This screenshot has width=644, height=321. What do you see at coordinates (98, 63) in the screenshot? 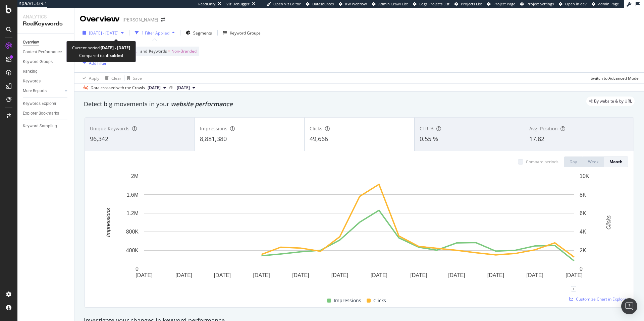
I see `div: Add Filter` at bounding box center [98, 63].